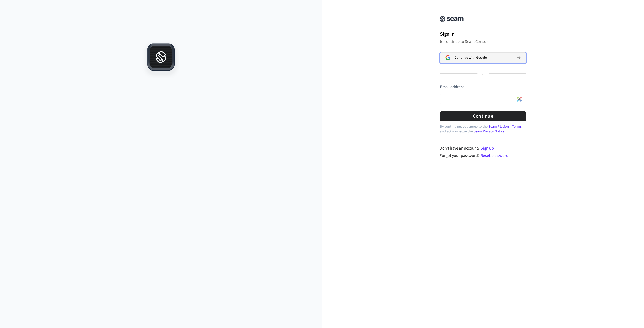 The width and height of the screenshot is (644, 328). Describe the element at coordinates (484, 74) in the screenshot. I see `p: or` at that location.